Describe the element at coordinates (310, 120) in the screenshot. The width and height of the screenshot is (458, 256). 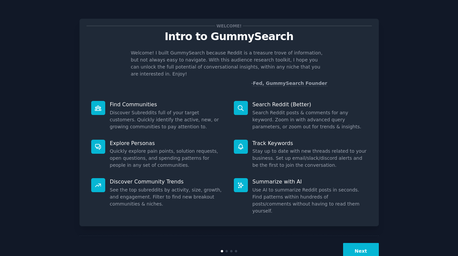
I see `dd: Search Reddit posts & comments for any keyword. Zoom in with advanced query parameters, or zoom o...` at that location.